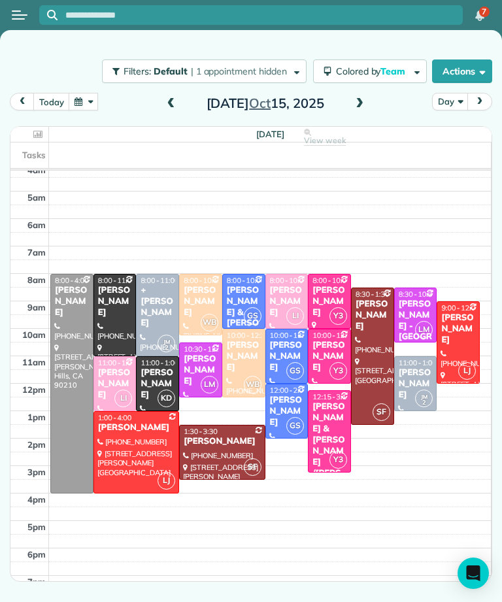 This screenshot has width=502, height=602. Describe the element at coordinates (373, 294) in the screenshot. I see `span: 8:30 - 1:30` at that location.